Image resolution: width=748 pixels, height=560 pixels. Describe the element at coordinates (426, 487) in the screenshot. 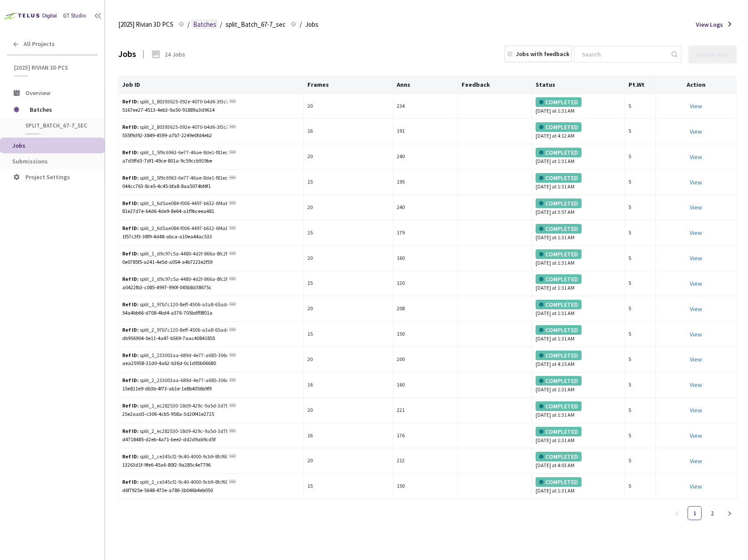

I see `td: 150` at that location.